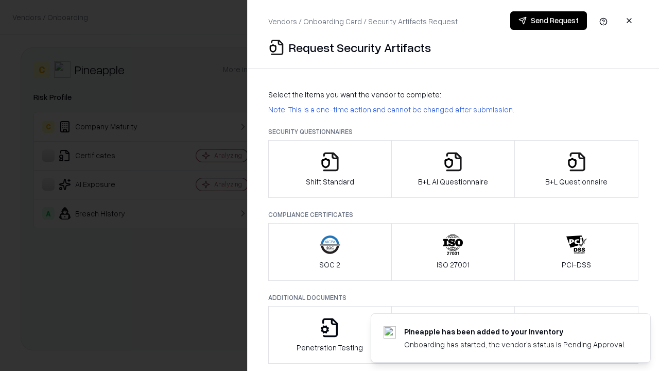  I want to click on button: B+L AI Questionnaire, so click(453, 169).